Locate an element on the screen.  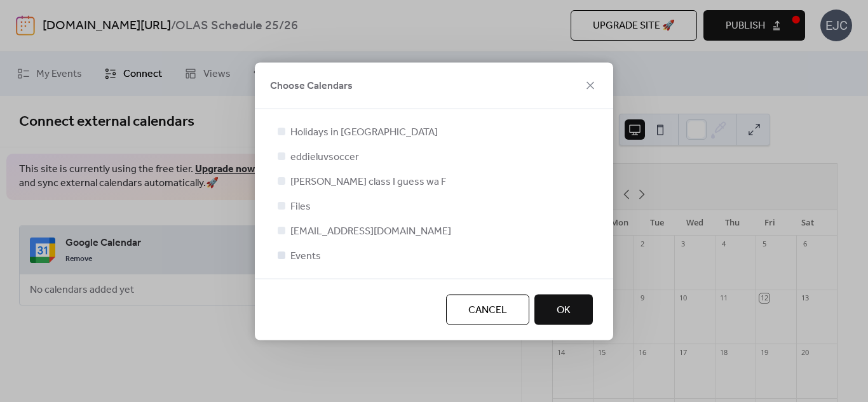
button: OK is located at coordinates (564, 310).